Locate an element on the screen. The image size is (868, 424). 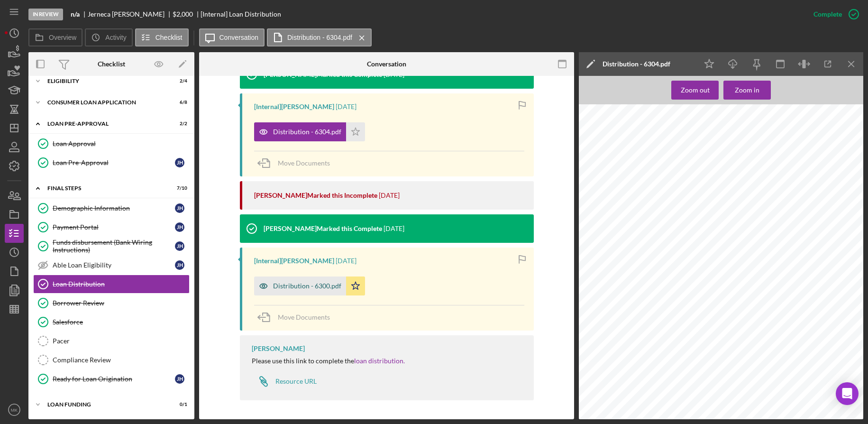
a: Able Loan EligibilityJH is located at coordinates (111, 265).